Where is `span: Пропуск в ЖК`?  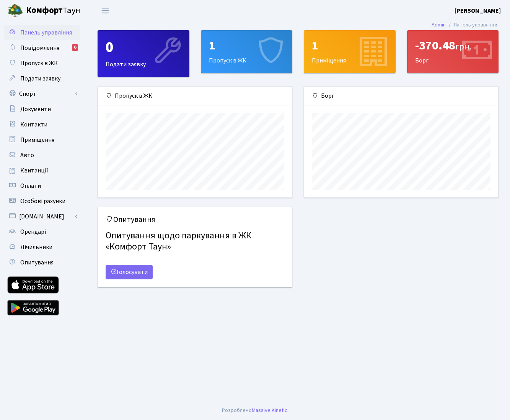 span: Пропуск в ЖК is located at coordinates (39, 63).